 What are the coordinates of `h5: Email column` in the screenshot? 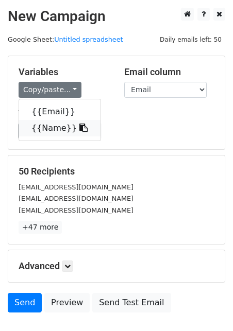 It's located at (169, 72).